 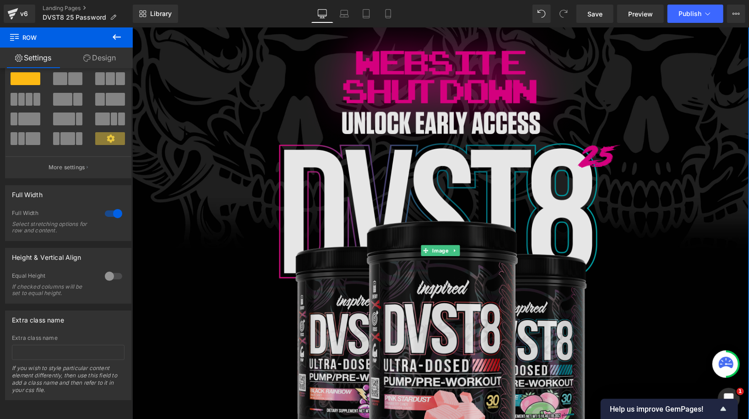 I want to click on span: DVST8 25 Password, so click(x=74, y=17).